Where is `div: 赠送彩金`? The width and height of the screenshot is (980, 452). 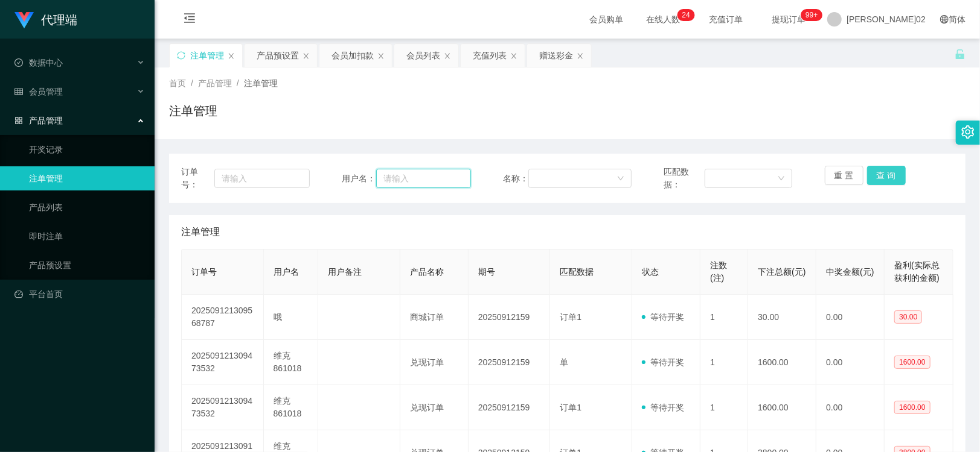
div: 赠送彩金 is located at coordinates (556, 56).